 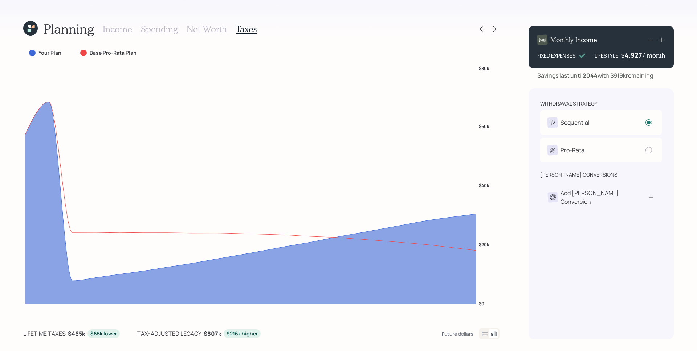 What do you see at coordinates (484, 185) in the screenshot?
I see `tspan: $40k` at bounding box center [484, 185].